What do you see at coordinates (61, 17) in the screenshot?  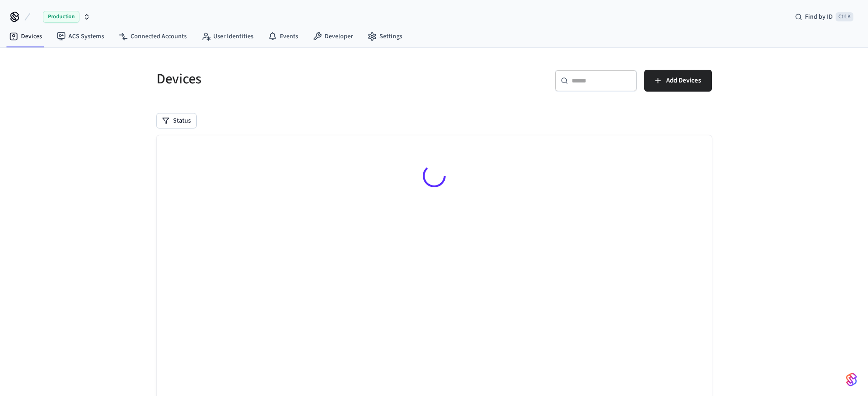 I see `span: Production` at bounding box center [61, 17].